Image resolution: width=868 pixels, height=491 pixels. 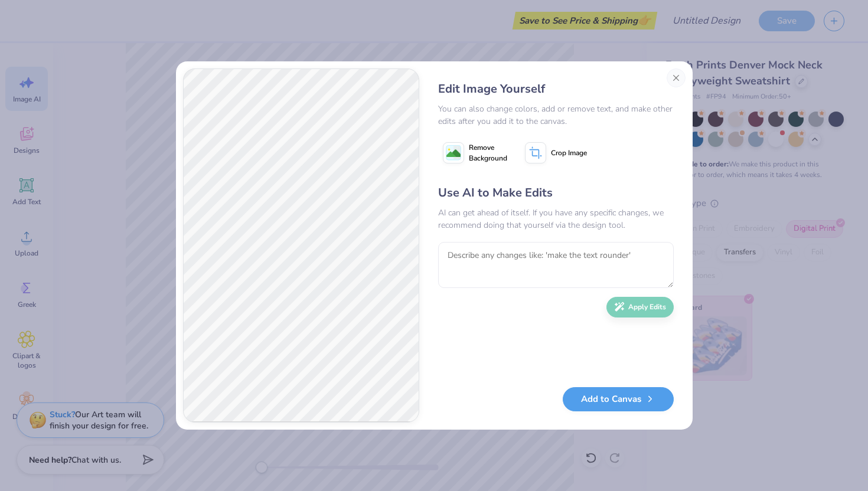 What do you see at coordinates (488, 153) in the screenshot?
I see `span: Remove Background` at bounding box center [488, 153].